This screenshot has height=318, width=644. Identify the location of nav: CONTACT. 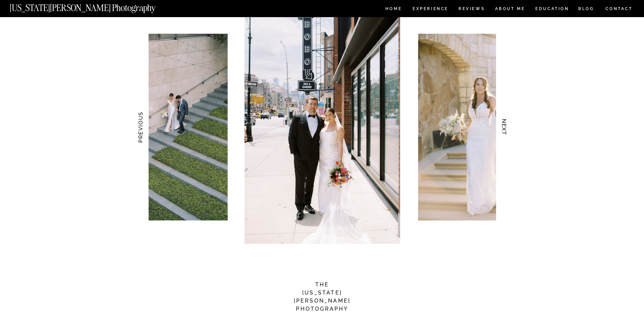
(619, 9).